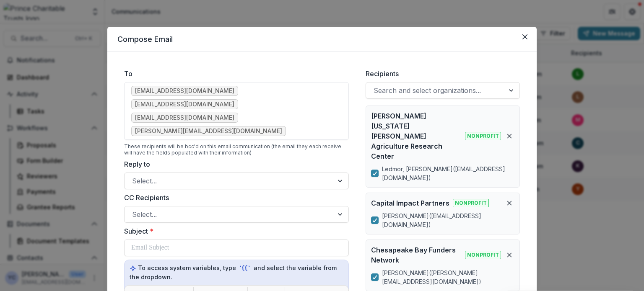 This screenshot has height=291, width=644. What do you see at coordinates (234, 231) in the screenshot?
I see `label: Subject` at bounding box center [234, 231].